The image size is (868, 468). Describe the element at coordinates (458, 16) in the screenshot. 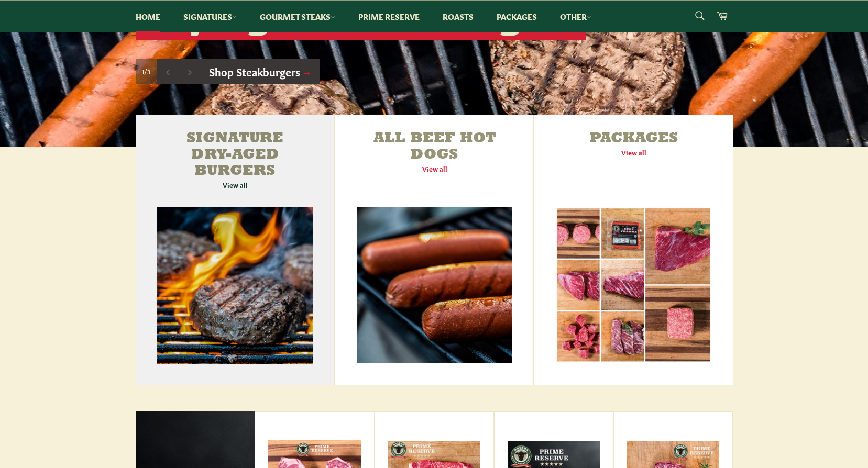

I see `a: Roasts` at that location.